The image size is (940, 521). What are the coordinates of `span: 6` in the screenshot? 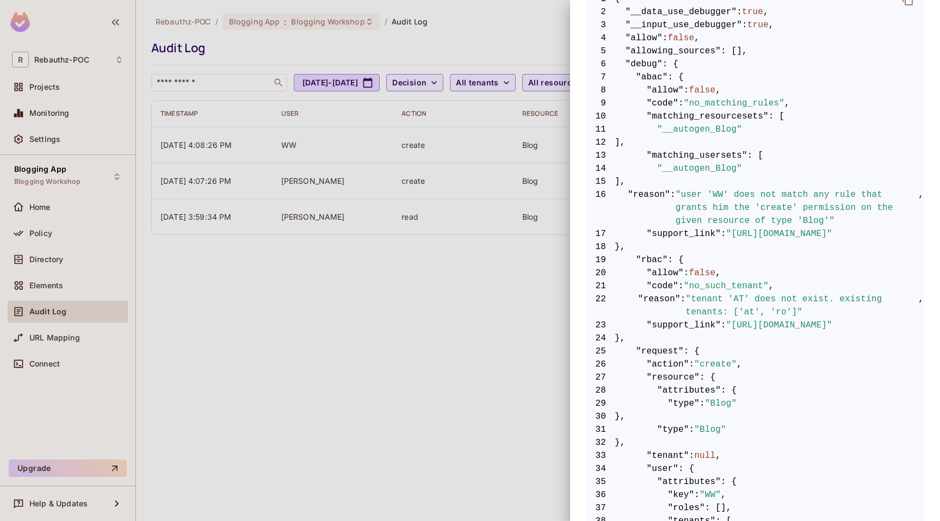 It's located at (601, 64).